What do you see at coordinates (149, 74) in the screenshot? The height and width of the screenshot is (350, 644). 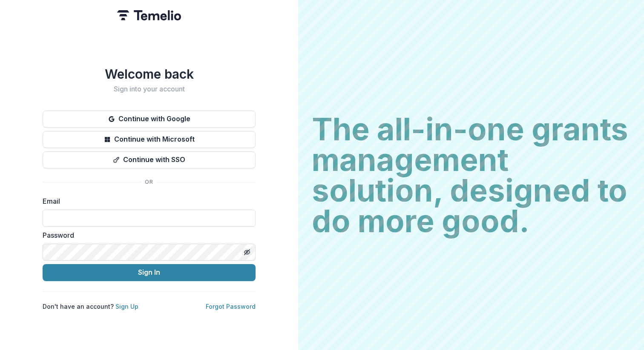 I see `h1: Welcome back` at bounding box center [149, 74].